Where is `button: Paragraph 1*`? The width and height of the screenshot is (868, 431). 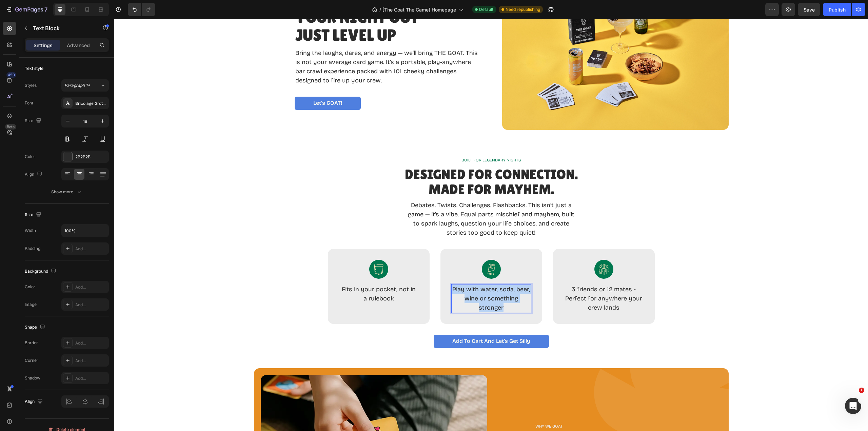 button: Paragraph 1* is located at coordinates (85, 85).